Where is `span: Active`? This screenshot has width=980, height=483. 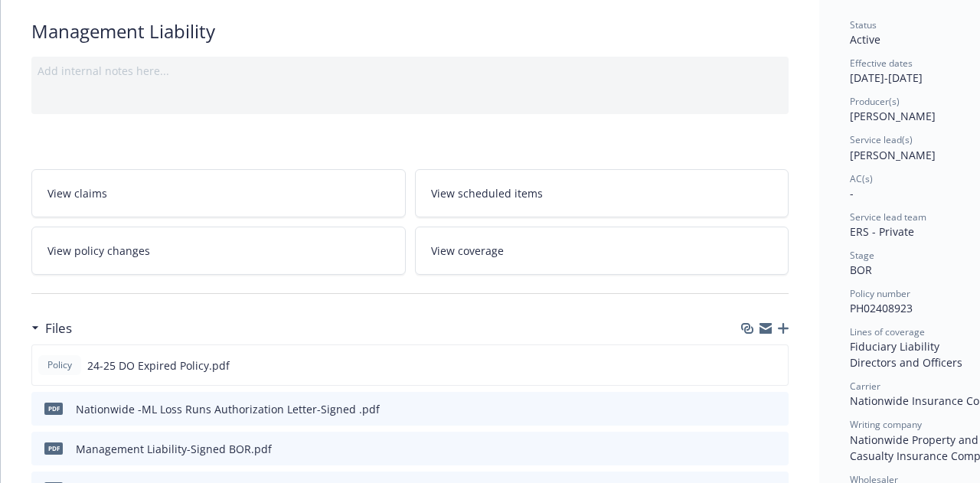
span: Active is located at coordinates (865, 39).